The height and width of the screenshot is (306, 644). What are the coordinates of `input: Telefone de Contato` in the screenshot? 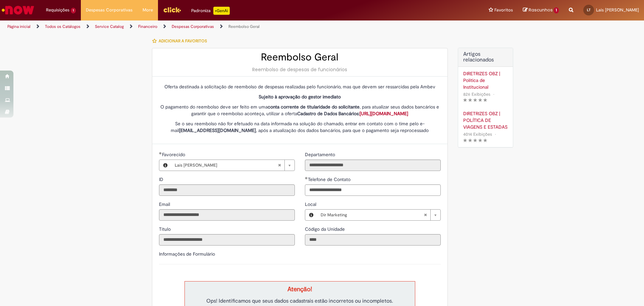 It's located at (373, 190).